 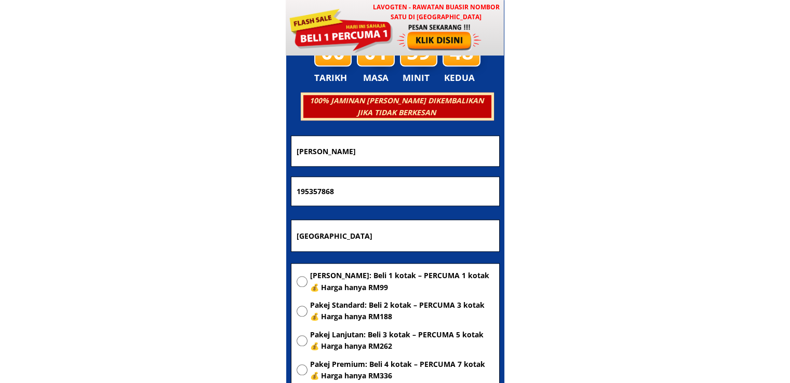 What do you see at coordinates (418, 78) in the screenshot?
I see `h3: MINIT` at bounding box center [418, 78].